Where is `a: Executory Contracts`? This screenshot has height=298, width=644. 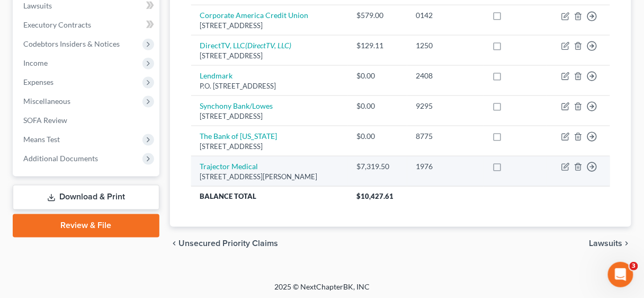
a: Executory Contracts is located at coordinates (87, 25).